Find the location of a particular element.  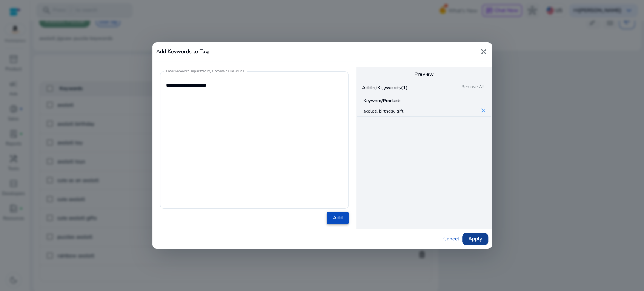

span: Apply is located at coordinates (475, 239).